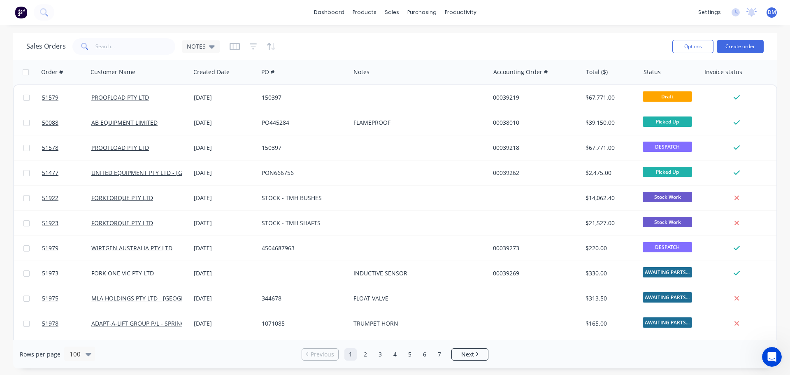 The image size is (790, 375). I want to click on span: 51978, so click(50, 324).